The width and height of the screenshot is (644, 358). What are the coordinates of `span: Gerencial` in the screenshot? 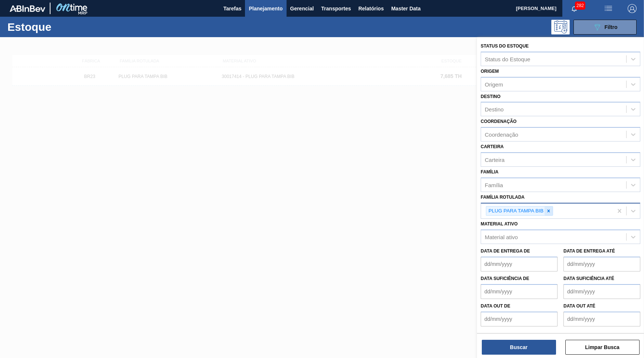 It's located at (302, 8).